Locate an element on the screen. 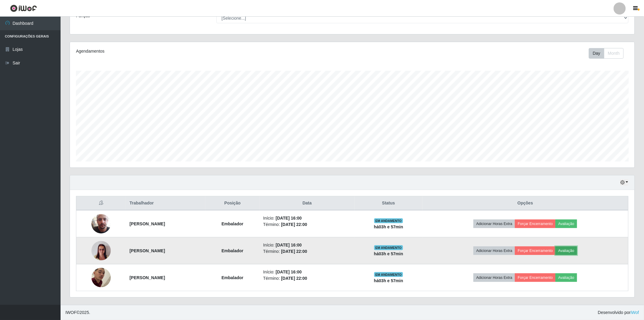 This screenshot has width=644, height=320. img: 1745843945427.jpeg is located at coordinates (101, 224).